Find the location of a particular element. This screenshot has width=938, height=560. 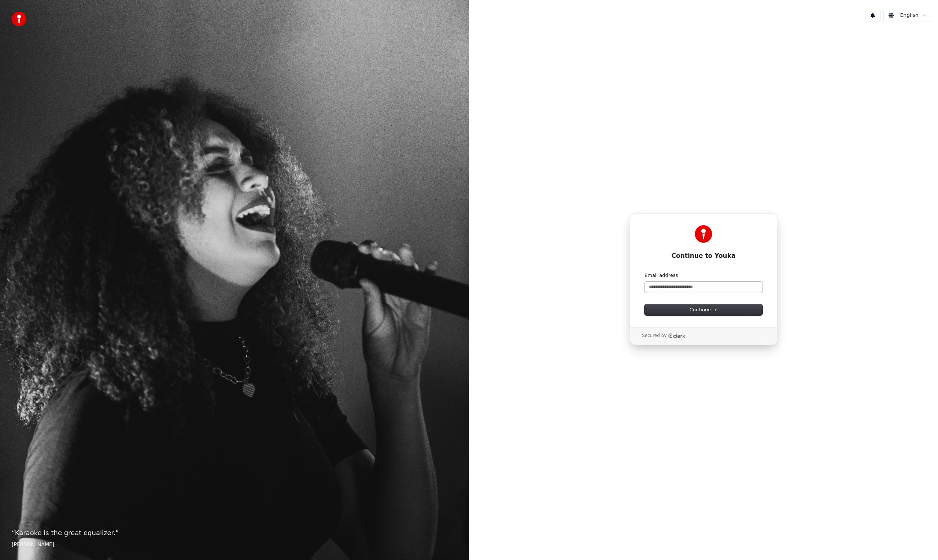

p: Secured by is located at coordinates (654, 335).